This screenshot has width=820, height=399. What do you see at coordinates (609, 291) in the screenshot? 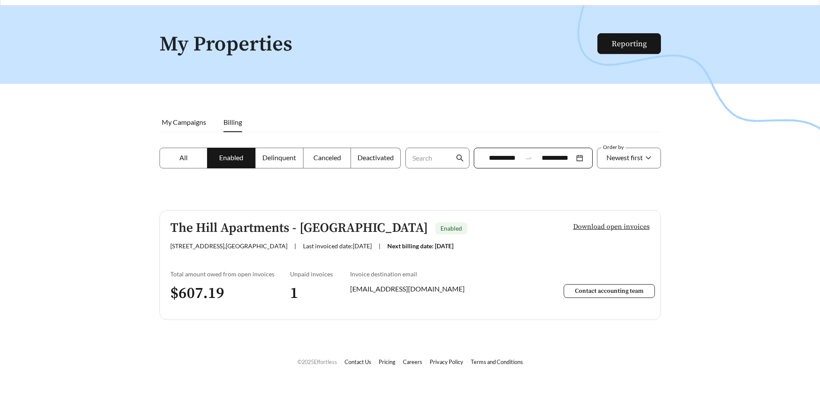
I see `span: Contact accounting team` at bounding box center [609, 291].